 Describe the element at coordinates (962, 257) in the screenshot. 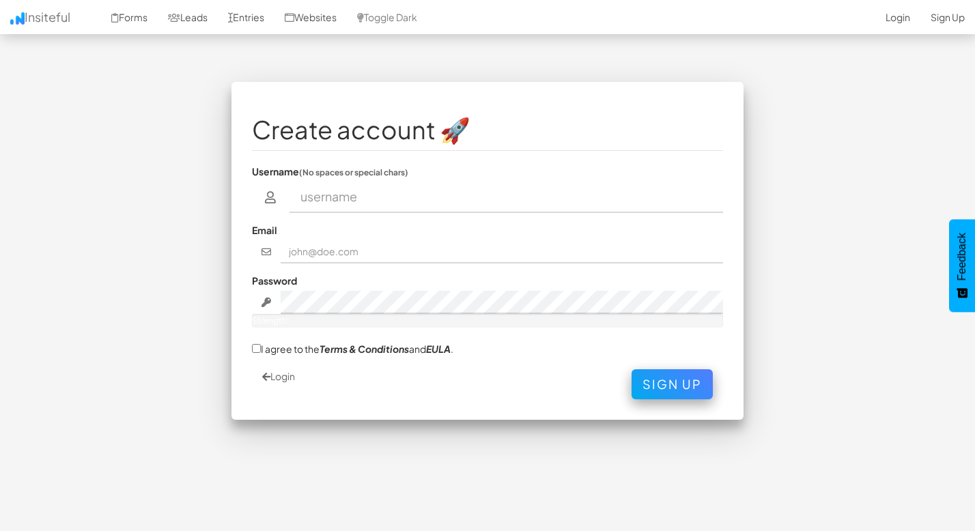

I see `span: Feedback` at that location.